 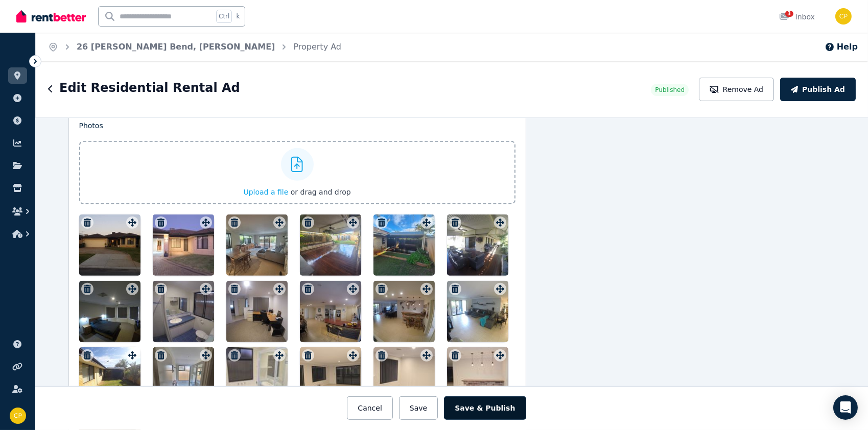 What do you see at coordinates (321, 192) in the screenshot?
I see `span: or drag and drop` at bounding box center [321, 192].